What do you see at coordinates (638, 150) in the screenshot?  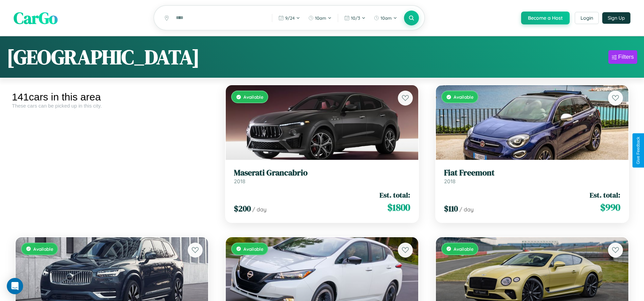 I see `div: Give Feedback` at bounding box center [638, 150].